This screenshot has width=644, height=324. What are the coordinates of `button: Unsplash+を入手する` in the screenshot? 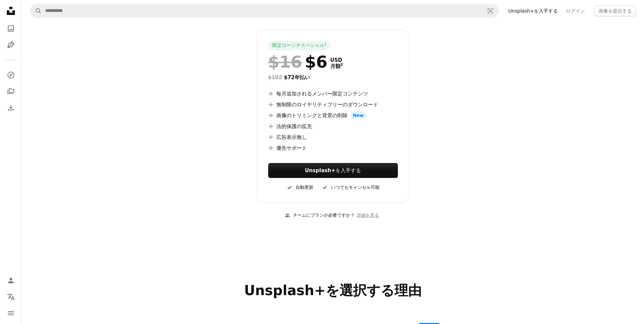 It's located at (333, 171).